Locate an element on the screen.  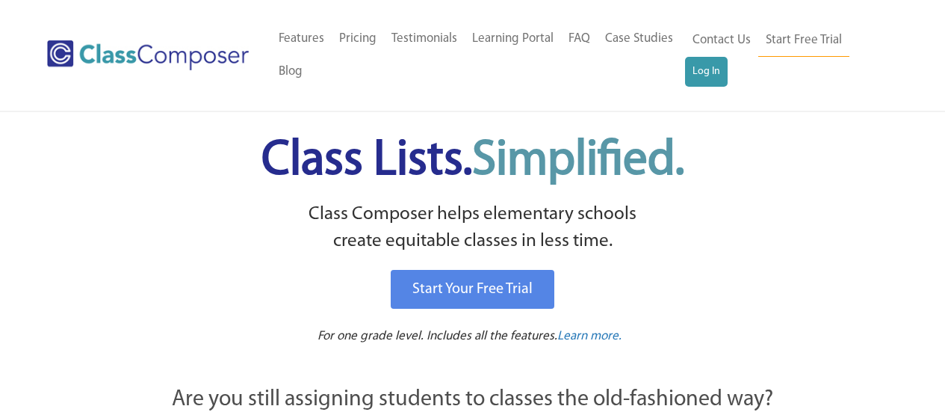
a: Blog is located at coordinates (291, 72).